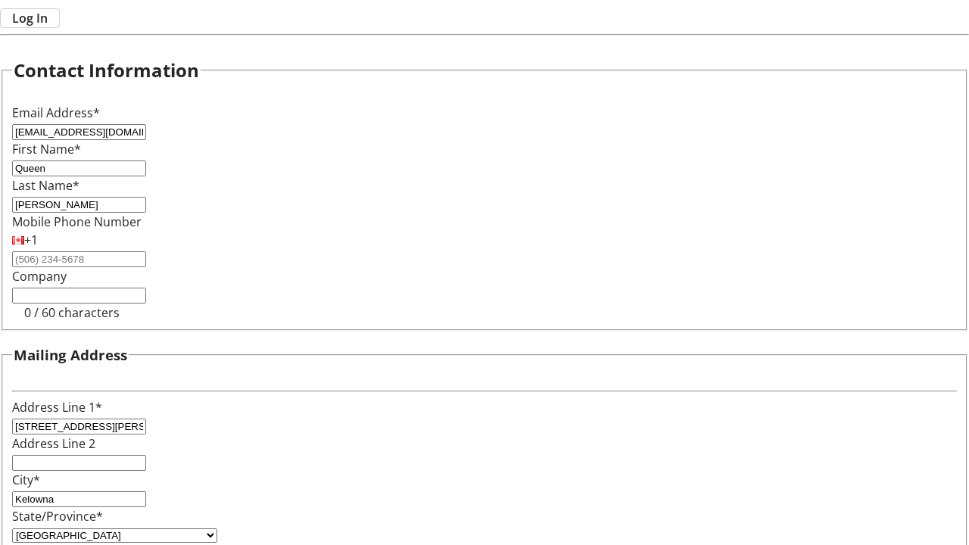 The image size is (969, 545). Describe the element at coordinates (26, 480) in the screenshot. I see `label: City*` at that location.